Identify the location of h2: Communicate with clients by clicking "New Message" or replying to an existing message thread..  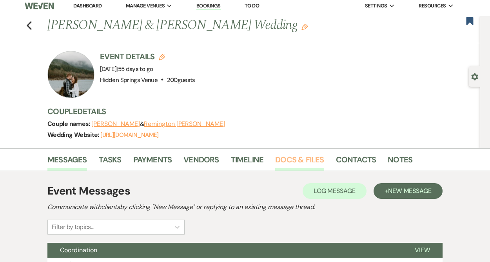
(245, 207).